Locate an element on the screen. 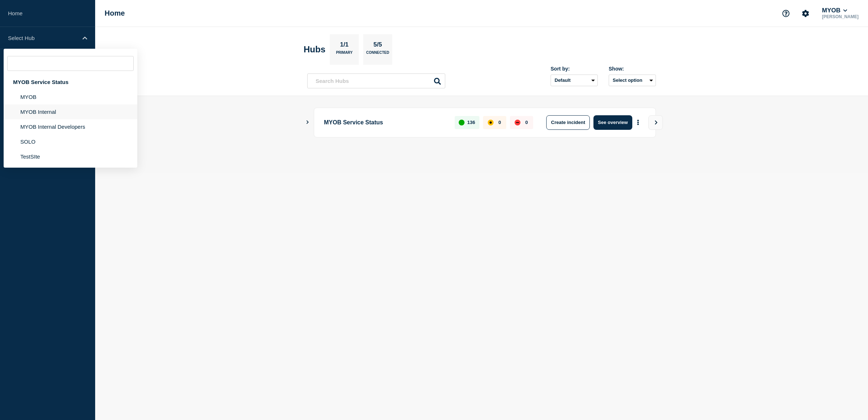  li: MYOB Internal is located at coordinates (71, 112).